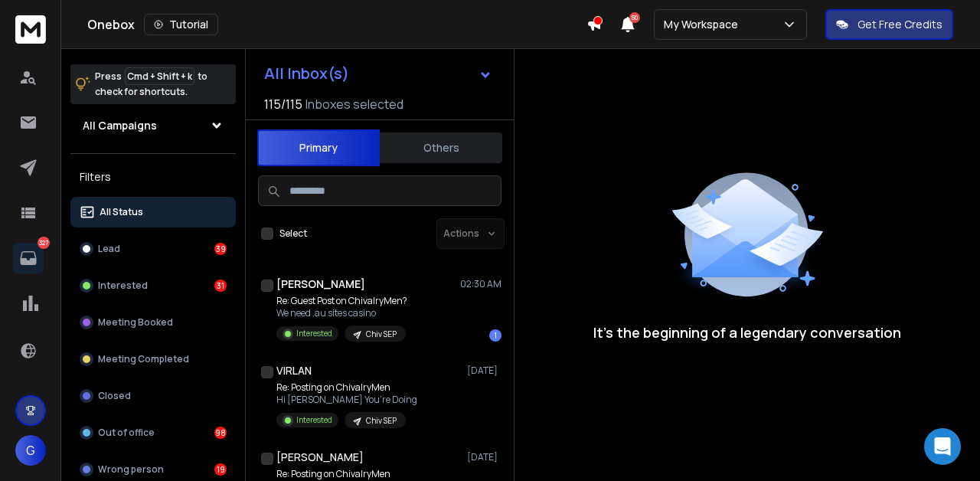  Describe the element at coordinates (634, 17) in the screenshot. I see `span: 50` at that location.